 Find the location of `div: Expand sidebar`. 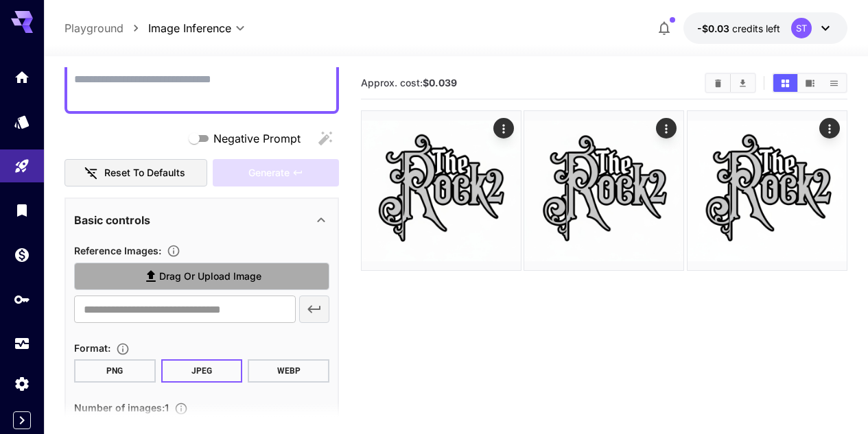

div: Expand sidebar is located at coordinates (22, 420).